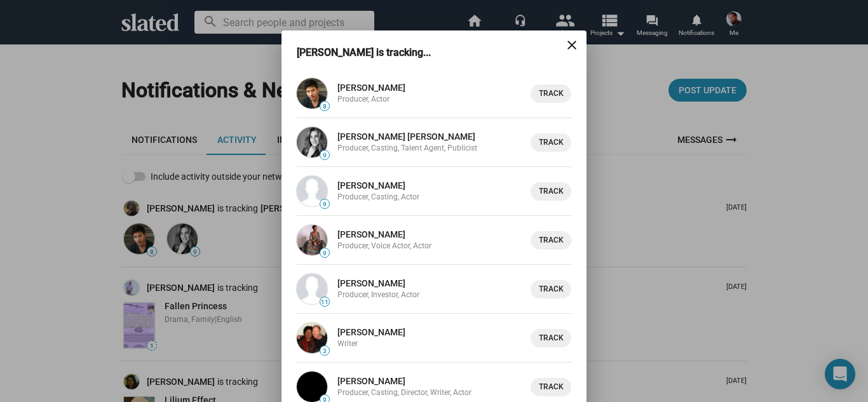 The image size is (868, 402). What do you see at coordinates (378, 197) in the screenshot?
I see `span: Producer, Casting, Actor` at bounding box center [378, 197].